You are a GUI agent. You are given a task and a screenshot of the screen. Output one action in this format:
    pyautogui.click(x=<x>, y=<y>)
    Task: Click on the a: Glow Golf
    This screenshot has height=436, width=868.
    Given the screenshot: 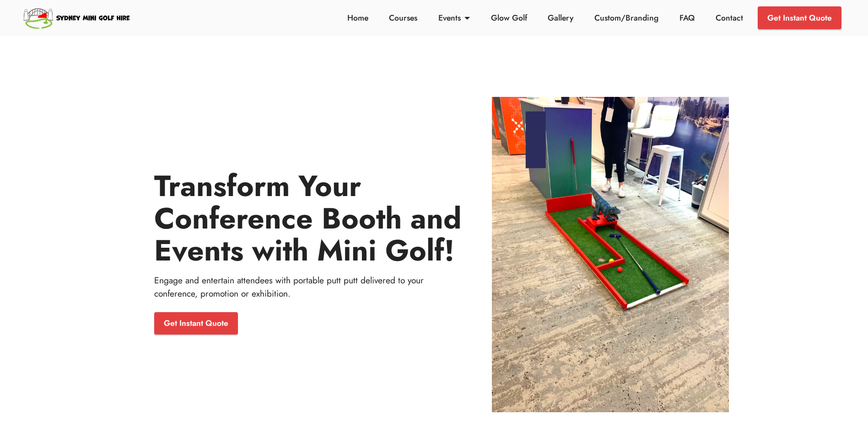 What is the action you would take?
    pyautogui.click(x=508, y=18)
    